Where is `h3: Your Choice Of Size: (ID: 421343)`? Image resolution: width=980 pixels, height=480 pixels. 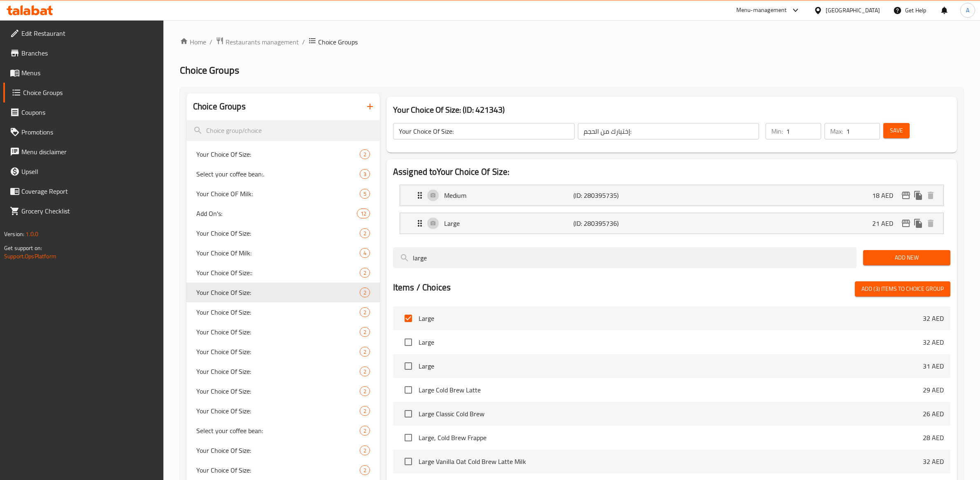 h3: Your Choice Of Size: (ID: 421343) is located at coordinates (672, 110).